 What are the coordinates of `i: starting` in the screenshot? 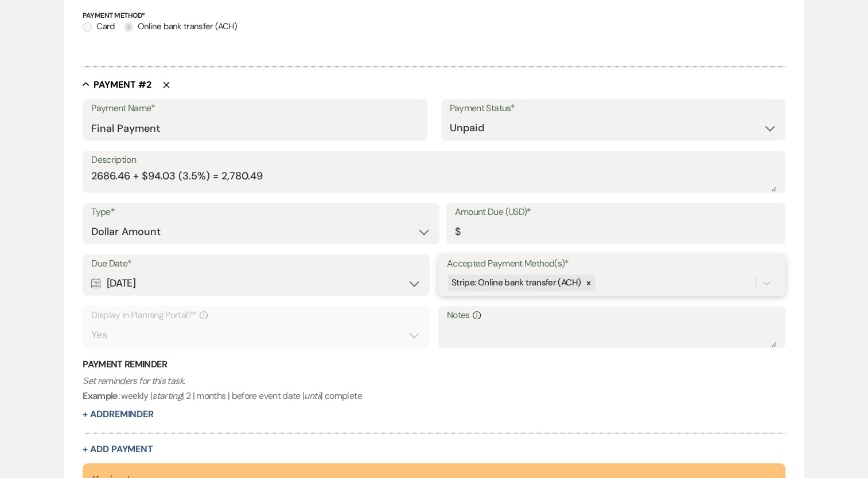 It's located at (167, 396).